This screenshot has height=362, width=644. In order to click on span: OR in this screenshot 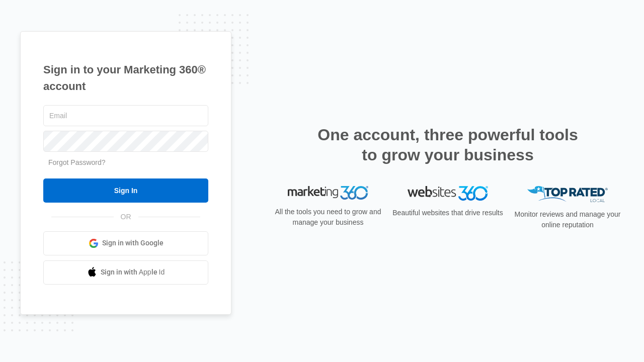, I will do `click(126, 217)`.